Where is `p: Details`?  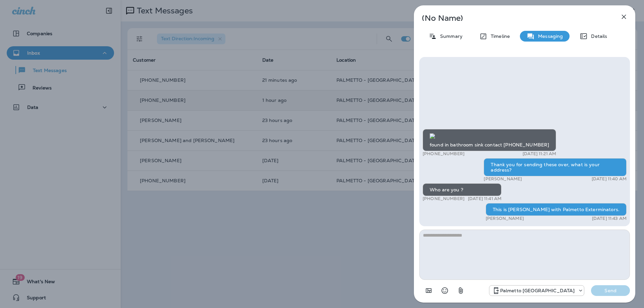 p: Details is located at coordinates (597, 36).